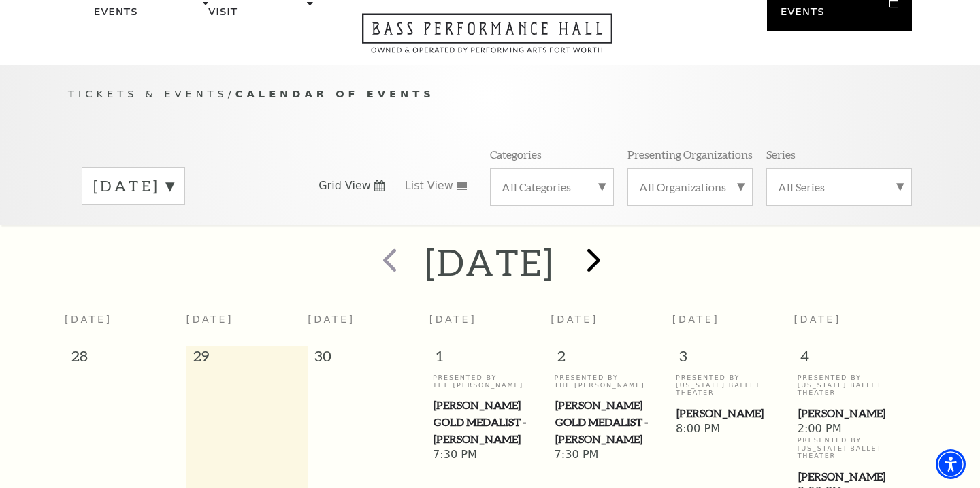 The image size is (980, 488). Describe the element at coordinates (516, 154) in the screenshot. I see `p: Categories` at that location.